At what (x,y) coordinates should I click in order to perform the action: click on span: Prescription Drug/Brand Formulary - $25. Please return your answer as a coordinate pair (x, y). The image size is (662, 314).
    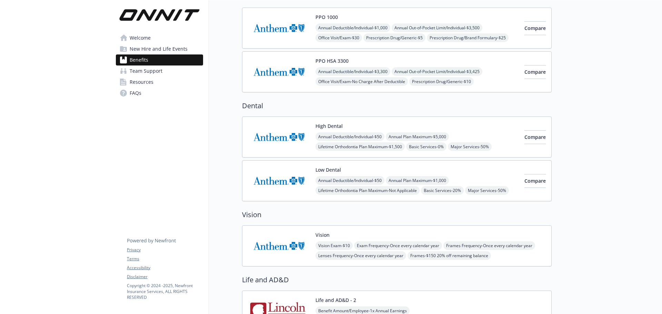
    Looking at the image, I should click on (468, 38).